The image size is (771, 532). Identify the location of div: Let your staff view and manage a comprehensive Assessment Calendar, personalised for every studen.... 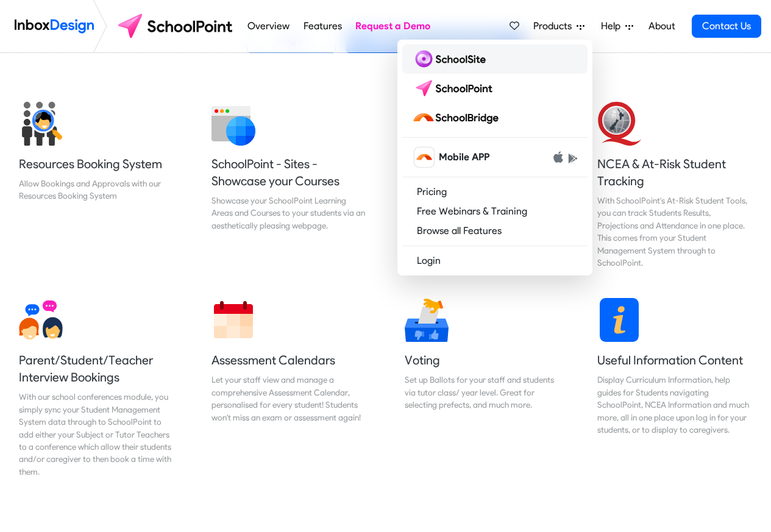
(289, 399).